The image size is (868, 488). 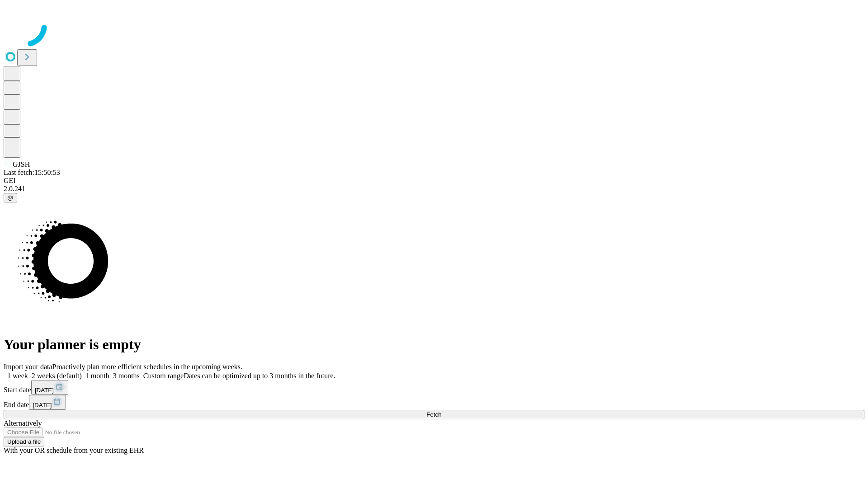 I want to click on span: Proactively plan more efficient schedules in the upcoming weeks., so click(x=147, y=367).